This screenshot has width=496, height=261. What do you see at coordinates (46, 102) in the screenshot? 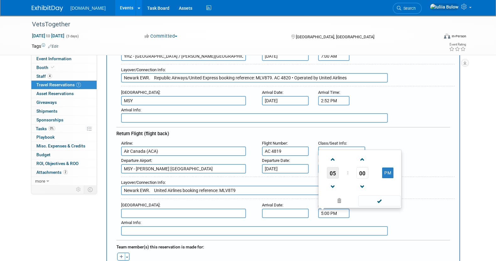
I see `span: Giveaways` at bounding box center [46, 102].